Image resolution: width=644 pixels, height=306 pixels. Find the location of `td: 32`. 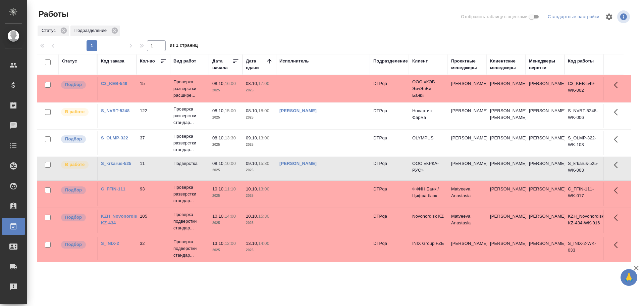

td: 32 is located at coordinates (153, 249).